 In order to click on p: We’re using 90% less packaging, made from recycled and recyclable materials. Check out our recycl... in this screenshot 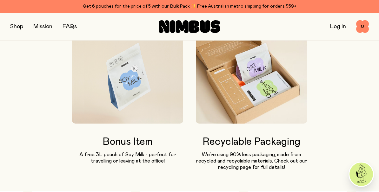, I will do `click(251, 161)`.